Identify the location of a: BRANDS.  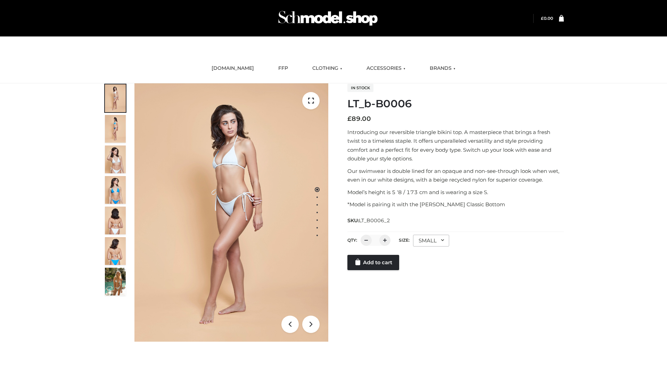
(442, 68).